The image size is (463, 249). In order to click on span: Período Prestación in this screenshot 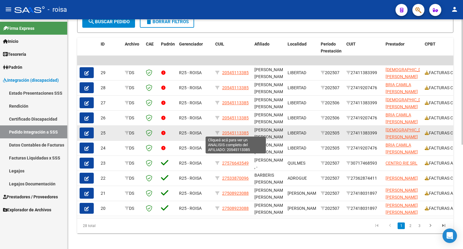, I will do `click(331, 47)`.